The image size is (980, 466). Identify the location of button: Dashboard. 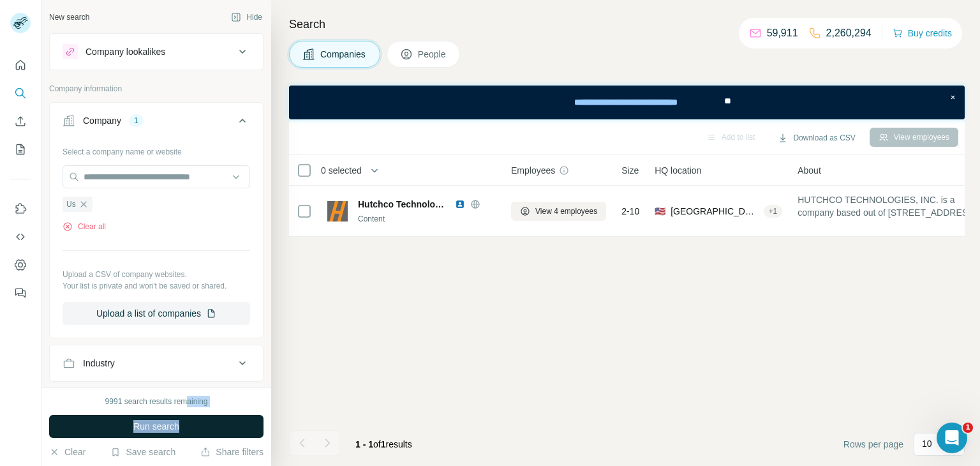
(21, 265).